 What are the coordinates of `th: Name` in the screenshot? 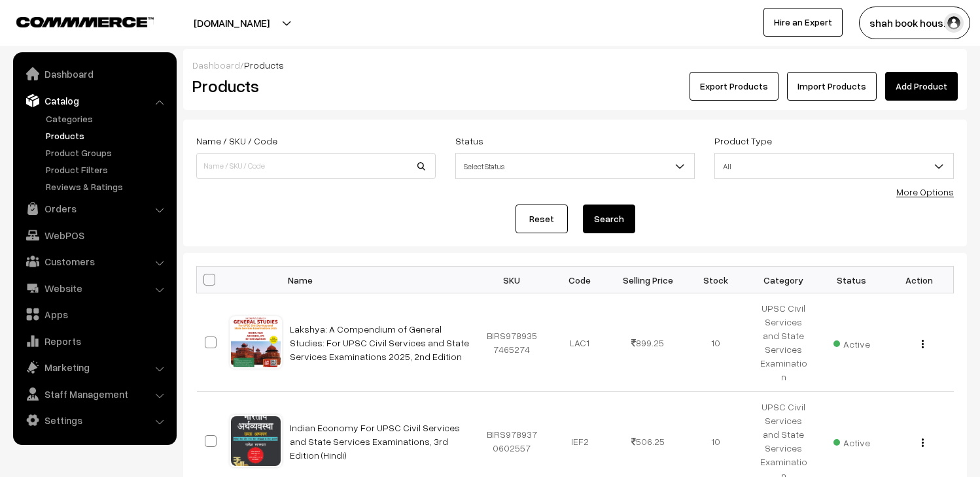 It's located at (380, 280).